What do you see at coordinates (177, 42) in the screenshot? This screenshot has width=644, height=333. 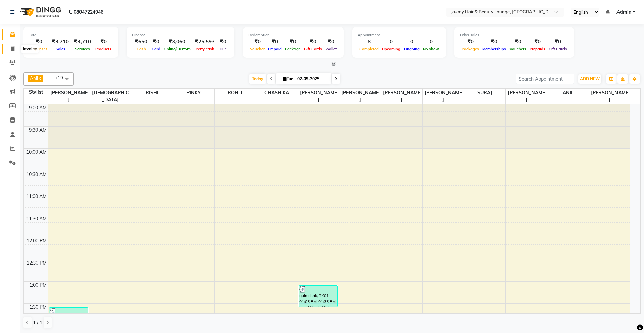 I see `div: ₹3,060` at bounding box center [177, 42].